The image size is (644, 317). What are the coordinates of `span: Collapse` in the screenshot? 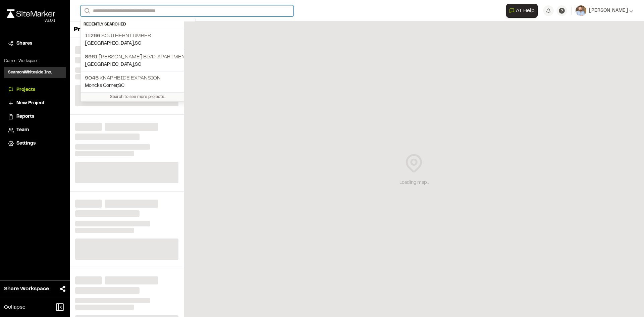 It's located at (15, 308).